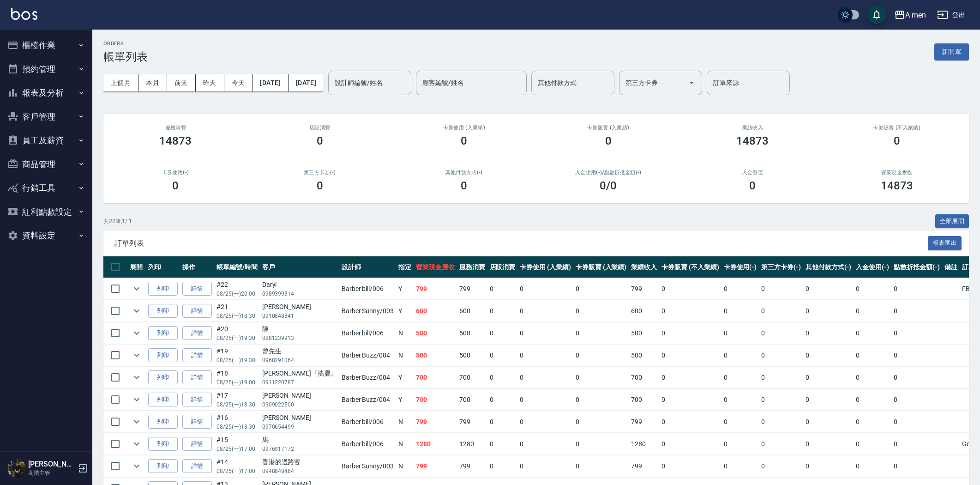  What do you see at coordinates (236, 377) in the screenshot?
I see `td: #18` at bounding box center [236, 377].